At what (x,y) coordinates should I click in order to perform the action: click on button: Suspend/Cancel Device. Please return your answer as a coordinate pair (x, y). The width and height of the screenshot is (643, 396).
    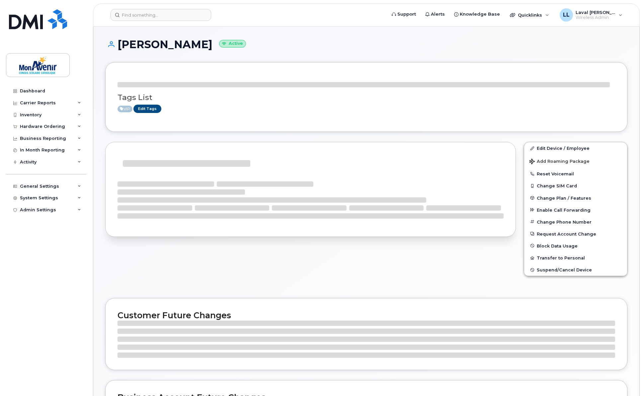
    Looking at the image, I should click on (576, 270).